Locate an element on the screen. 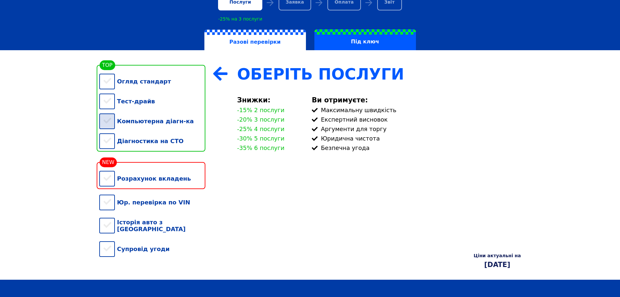  div: Юр. перевірка по VIN is located at coordinates (152, 202).